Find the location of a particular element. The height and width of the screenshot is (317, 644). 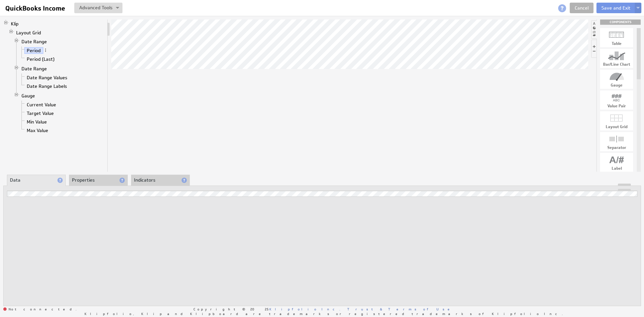

span: Klipfolio, Klip and Klipboard are trademarks or registered trademarks of Klipfolio Inc. is located at coordinates (324, 314).